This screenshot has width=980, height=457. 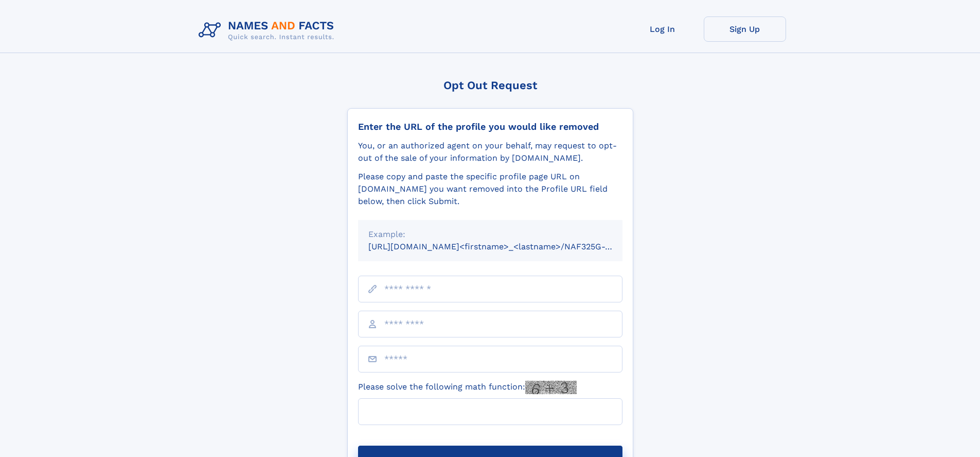 What do you see at coordinates (490, 127) in the screenshot?
I see `div: Enter the URL of the profile you would like removed` at bounding box center [490, 127].